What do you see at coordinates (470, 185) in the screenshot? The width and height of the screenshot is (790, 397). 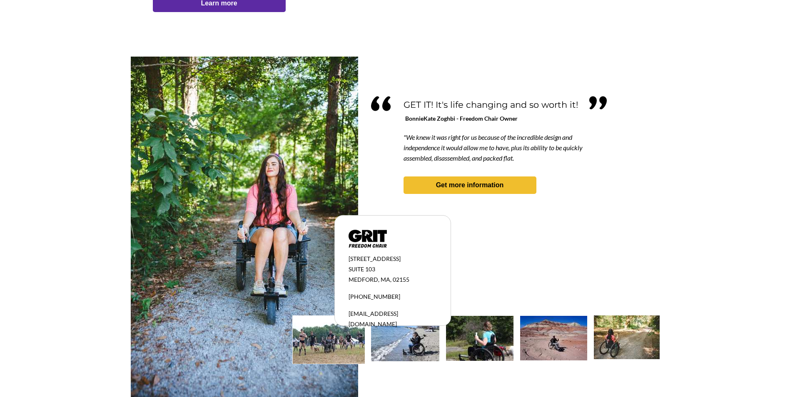 I see `strong: Get more information` at bounding box center [470, 185].